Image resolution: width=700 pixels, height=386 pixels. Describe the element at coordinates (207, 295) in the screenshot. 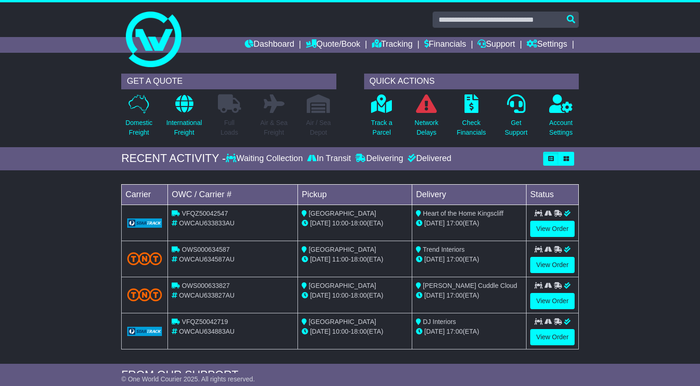

I see `span: OWCAU633827AU` at that location.